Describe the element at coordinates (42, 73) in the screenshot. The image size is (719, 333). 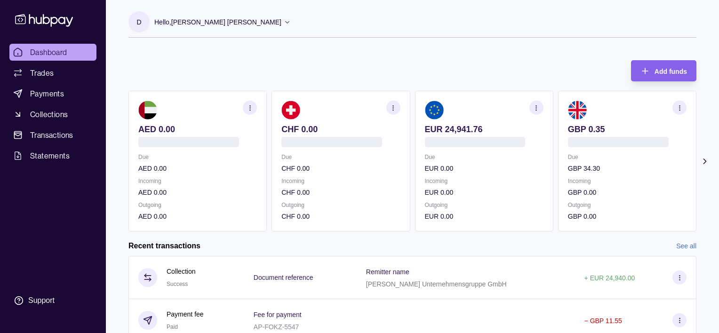
I see `span: Trades` at that location.